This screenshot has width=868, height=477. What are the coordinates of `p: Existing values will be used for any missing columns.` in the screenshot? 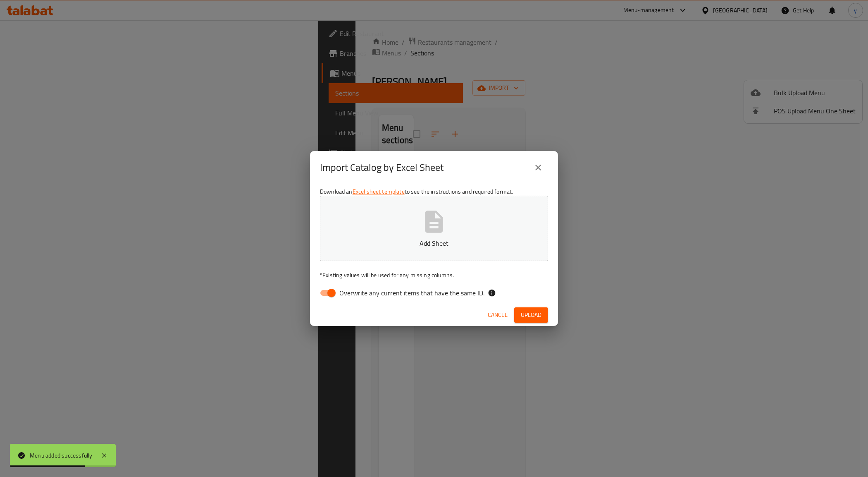 It's located at (434, 275).